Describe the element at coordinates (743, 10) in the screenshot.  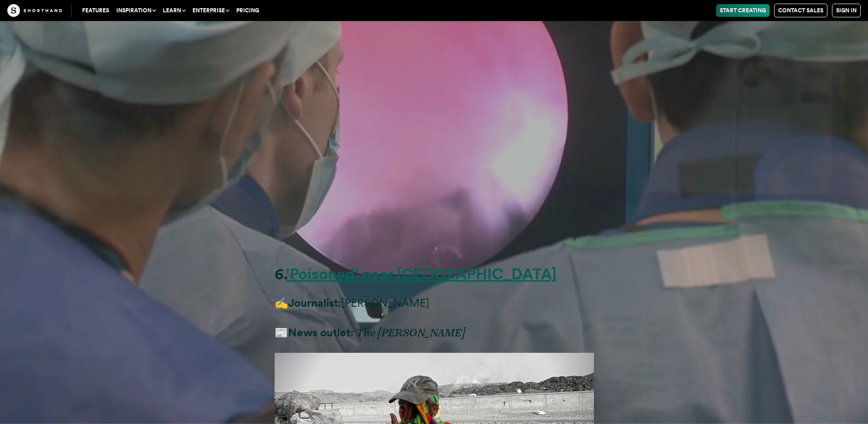
I see `a: Start Creating` at that location.